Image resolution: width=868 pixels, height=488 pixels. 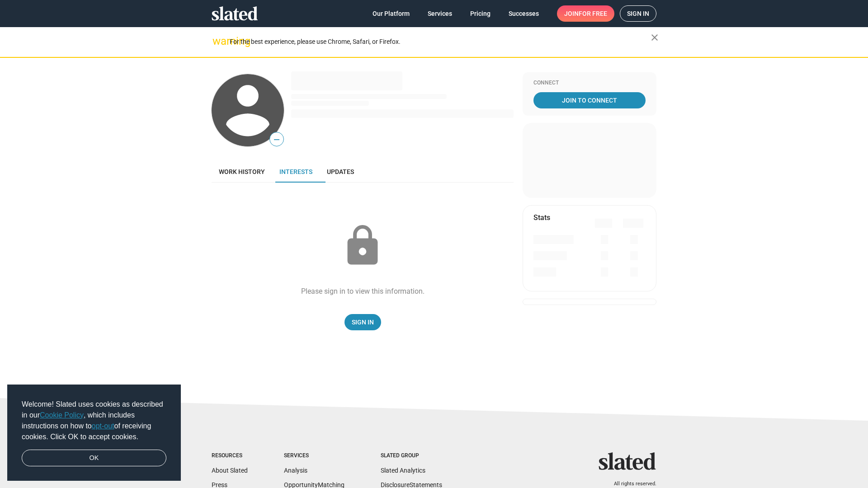 What do you see at coordinates (242, 172) in the screenshot?
I see `span: Work history` at bounding box center [242, 172].